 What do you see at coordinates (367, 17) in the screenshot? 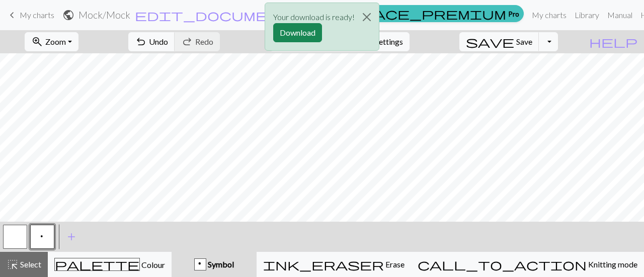
I see `button: Close` at bounding box center [367, 17].